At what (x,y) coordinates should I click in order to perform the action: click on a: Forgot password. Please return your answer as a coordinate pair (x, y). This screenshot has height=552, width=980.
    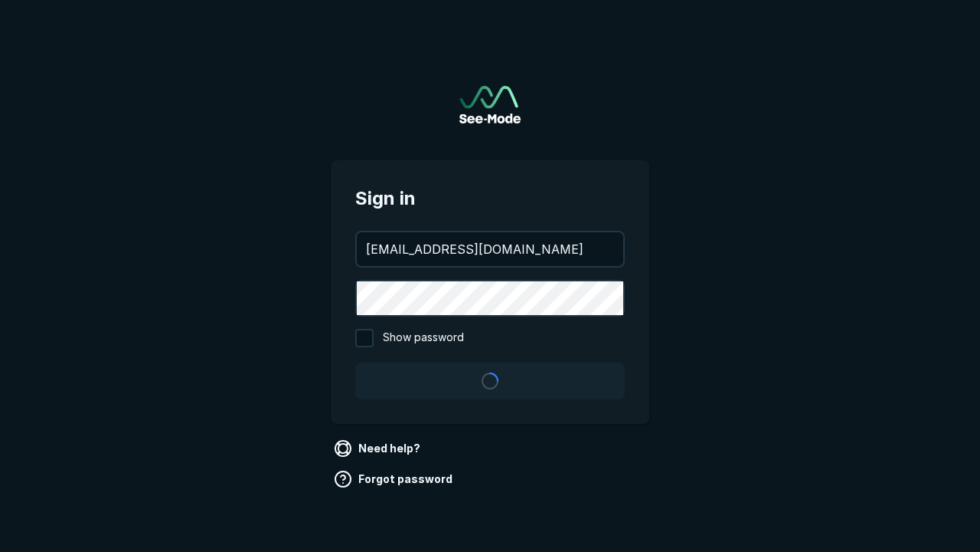
    Looking at the image, I should click on (395, 479).